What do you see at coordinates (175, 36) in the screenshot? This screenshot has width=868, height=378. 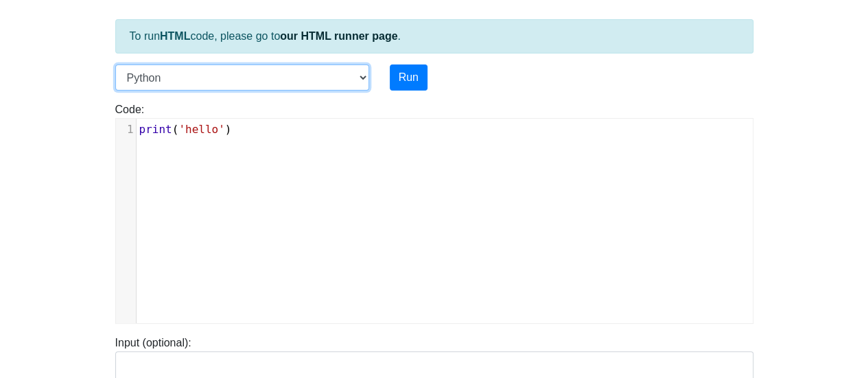 I see `strong: HTML` at bounding box center [175, 36].